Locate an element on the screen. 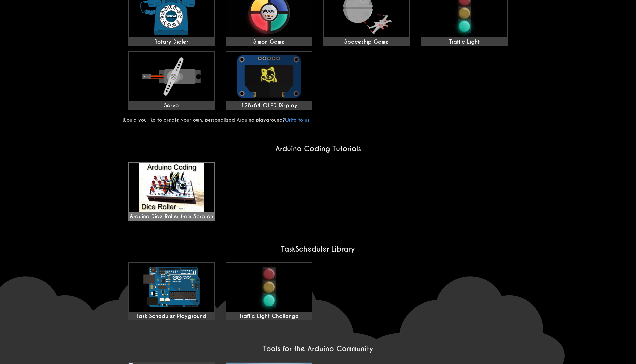  div: Simon Game is located at coordinates (269, 42).